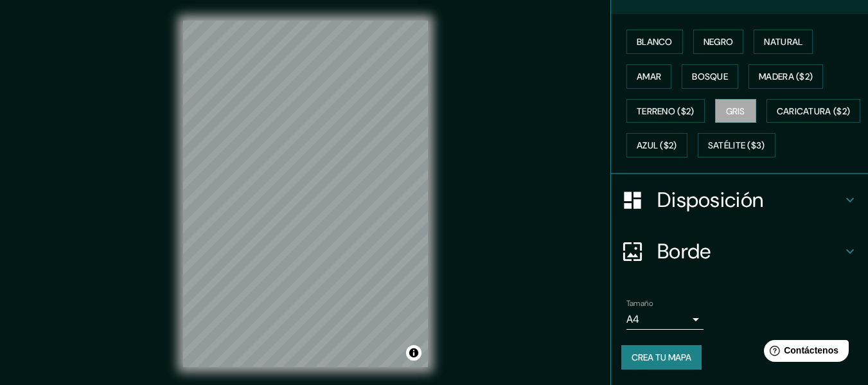  What do you see at coordinates (639, 303) in the screenshot?
I see `font: Tamaño` at bounding box center [639, 303].